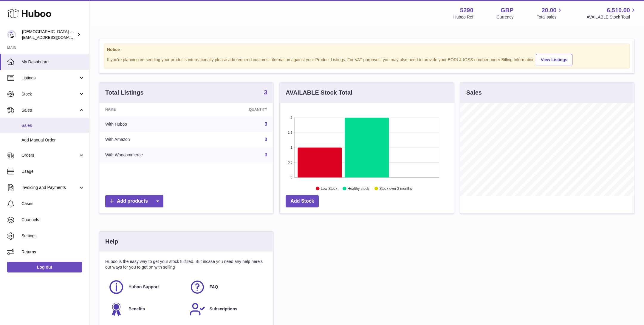 The image size is (644, 325). Describe the element at coordinates (49, 94) in the screenshot. I see `span: Stock` at that location.